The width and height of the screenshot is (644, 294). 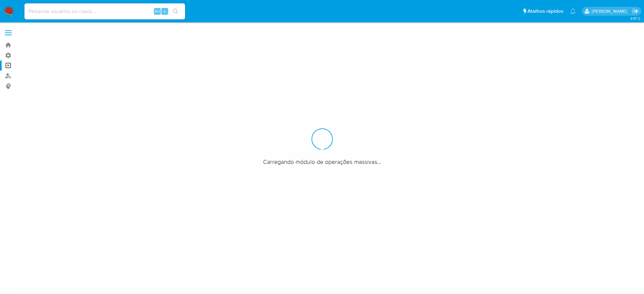 I want to click on a: Sair, so click(x=636, y=11).